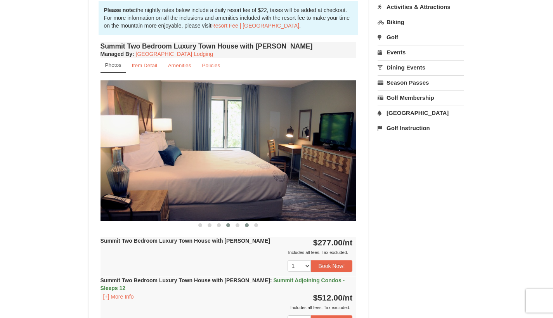 This screenshot has height=318, width=553. Describe the element at coordinates (113, 65) in the screenshot. I see `a: Photos` at that location.